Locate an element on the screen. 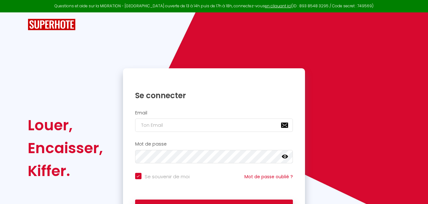 Image resolution: width=428 pixels, height=204 pixels. input: Ton Email is located at coordinates (214, 125).